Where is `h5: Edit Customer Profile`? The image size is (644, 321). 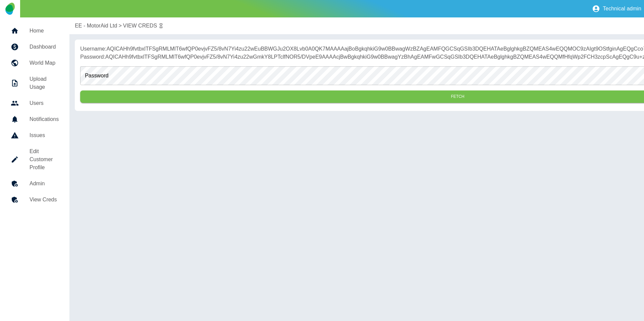
h5: Edit Customer Profile is located at coordinates (44, 159).